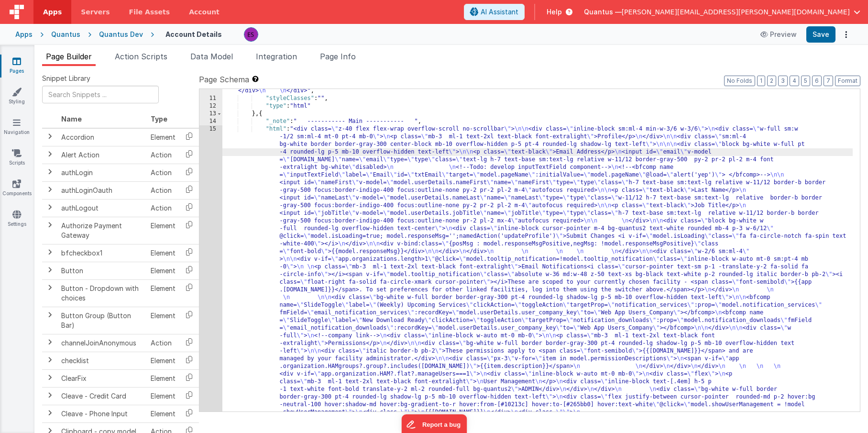  I want to click on div: Apps, so click(24, 34).